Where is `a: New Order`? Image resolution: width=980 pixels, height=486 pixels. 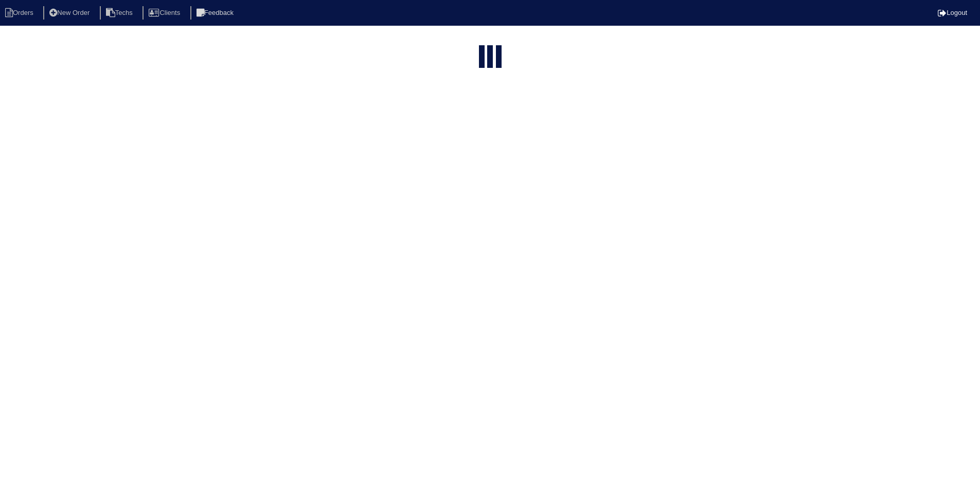 a: New Order is located at coordinates (70, 12).